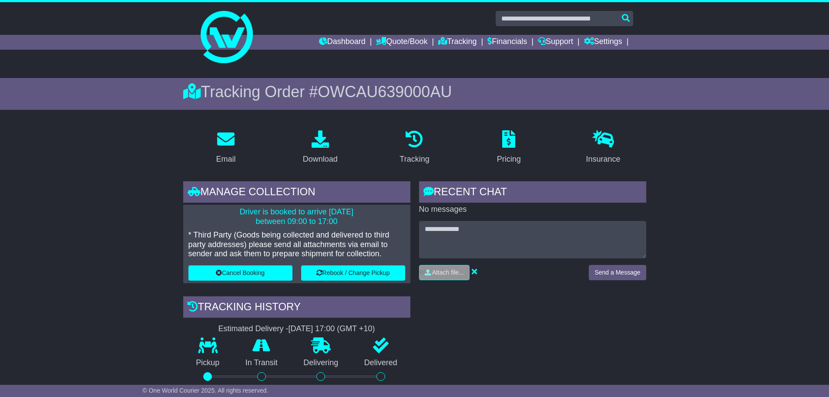  Describe the element at coordinates (533, 193) in the screenshot. I see `div: RECENT CHAT` at that location.